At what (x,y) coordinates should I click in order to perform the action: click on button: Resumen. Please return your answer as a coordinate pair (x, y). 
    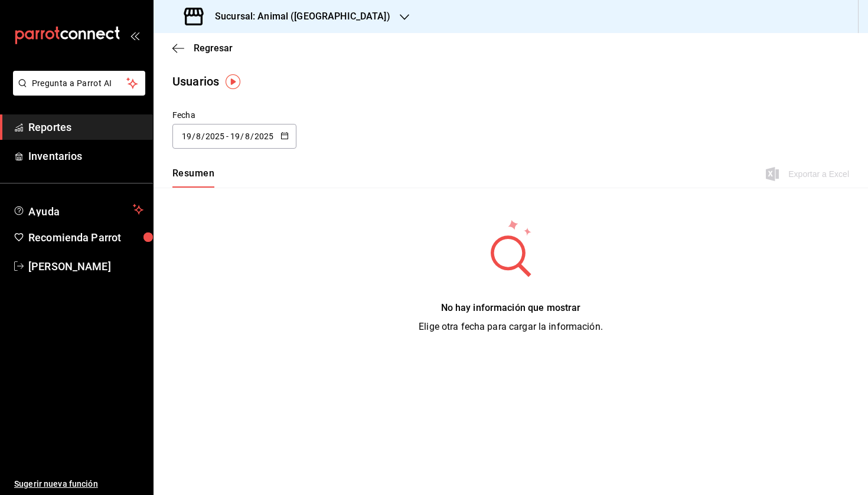
    Looking at the image, I should click on (193, 178).